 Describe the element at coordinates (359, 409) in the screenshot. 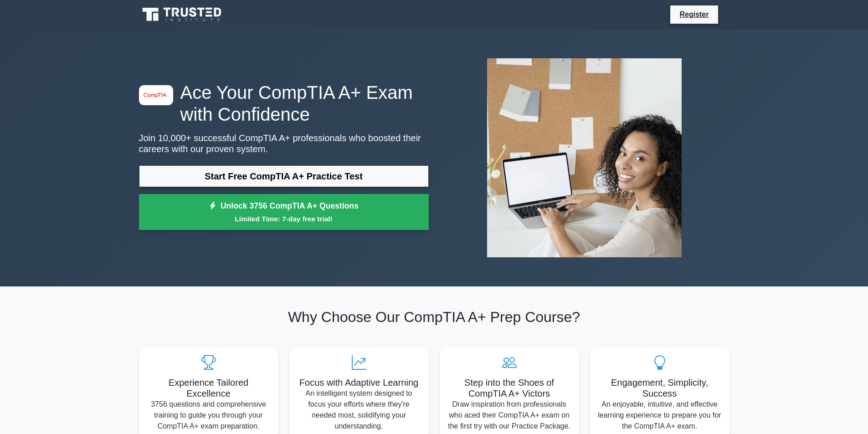

I see `p: An intelligent system designed to focus your efforts where they're needed most, solidifying your ...` at that location.